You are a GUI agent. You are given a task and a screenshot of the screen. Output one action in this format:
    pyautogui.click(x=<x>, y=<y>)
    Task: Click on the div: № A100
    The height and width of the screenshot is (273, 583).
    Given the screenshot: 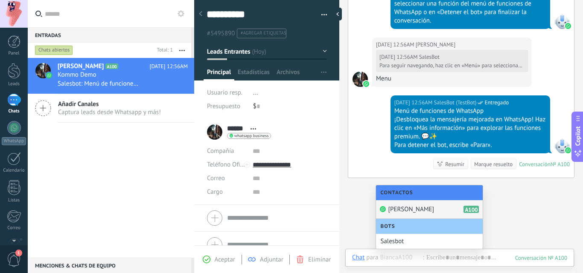 What is the action you would take?
    pyautogui.click(x=560, y=164)
    